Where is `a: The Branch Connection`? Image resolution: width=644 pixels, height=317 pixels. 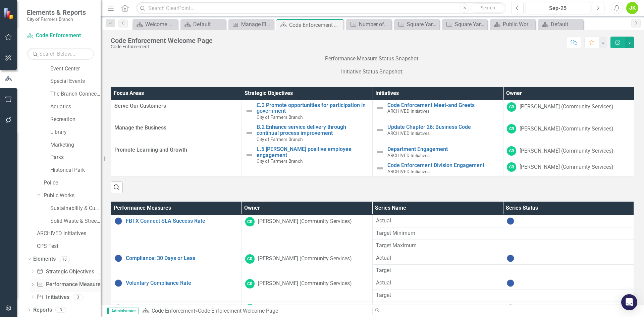
a: The Branch Connection is located at coordinates (75, 94).